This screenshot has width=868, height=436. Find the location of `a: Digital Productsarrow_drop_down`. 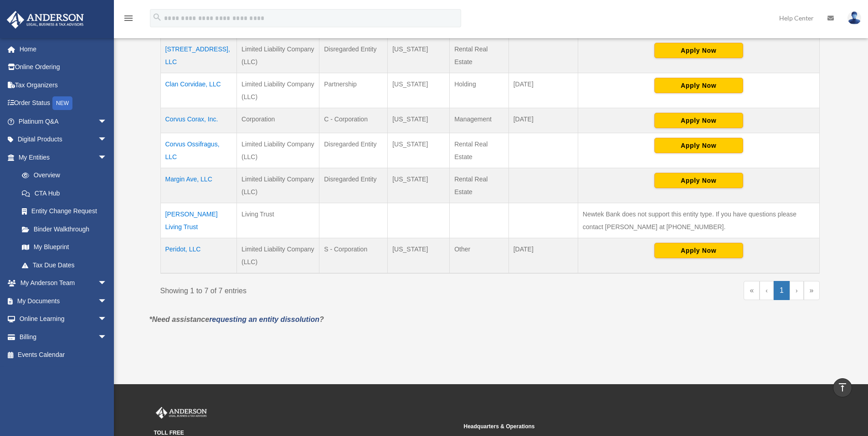

a: Digital Productsarrow_drop_down is located at coordinates (63, 139).